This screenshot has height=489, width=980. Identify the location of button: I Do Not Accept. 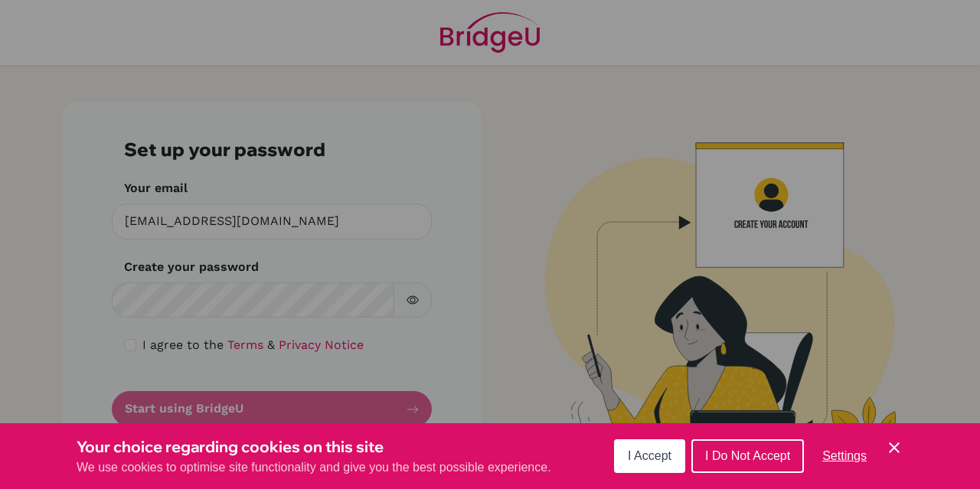
(747, 457).